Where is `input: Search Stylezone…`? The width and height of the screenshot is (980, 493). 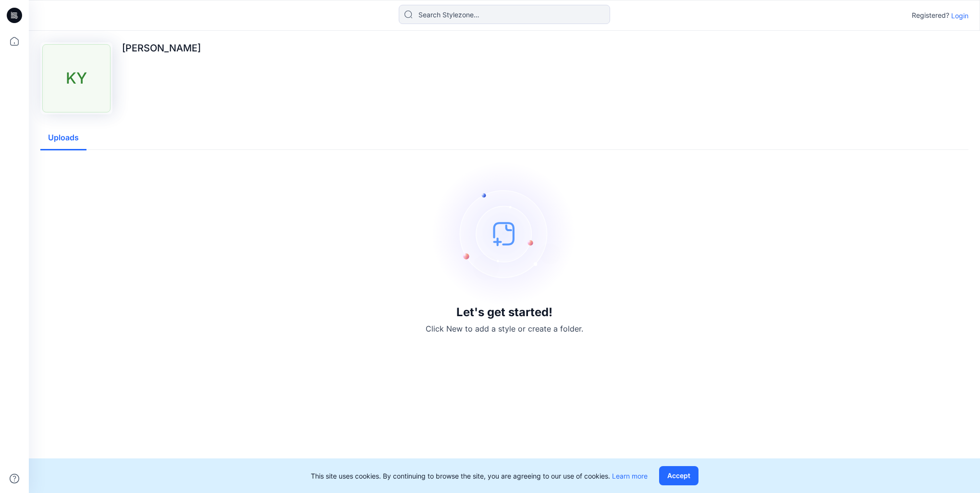
input: Search Stylezone… is located at coordinates (504, 15).